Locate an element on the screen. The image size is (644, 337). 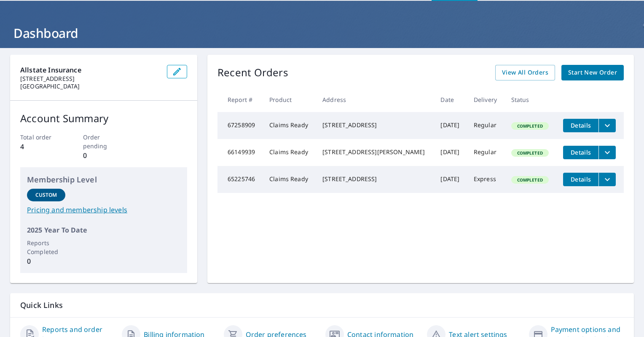
p: Custom is located at coordinates (46, 195).